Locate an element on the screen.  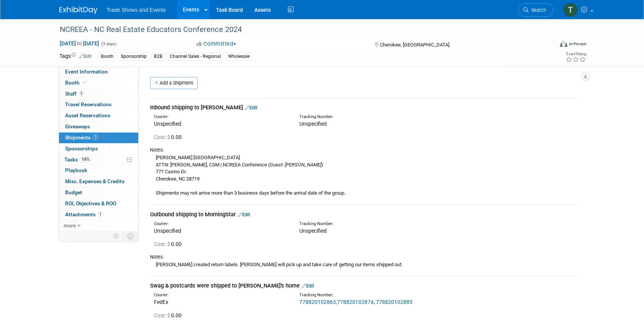
span: 100% is located at coordinates (86, 159).